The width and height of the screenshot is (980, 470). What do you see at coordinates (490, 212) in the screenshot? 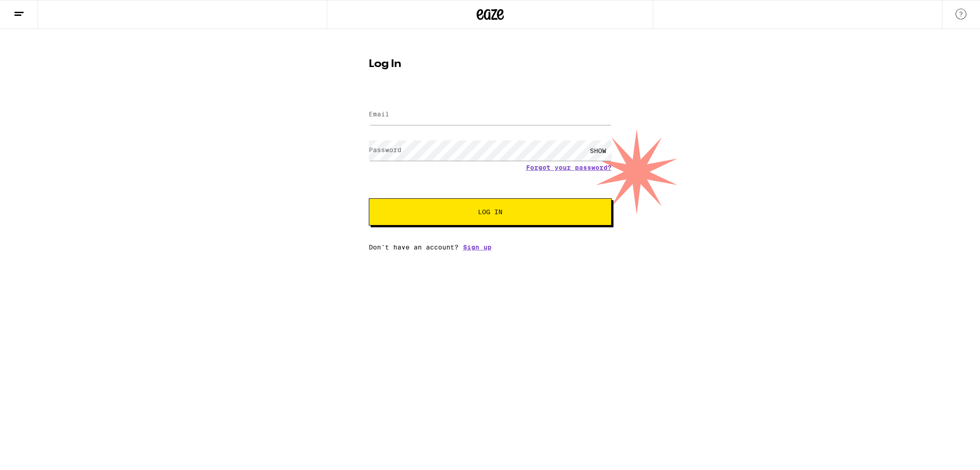
I see `button: Log In` at bounding box center [490, 212].